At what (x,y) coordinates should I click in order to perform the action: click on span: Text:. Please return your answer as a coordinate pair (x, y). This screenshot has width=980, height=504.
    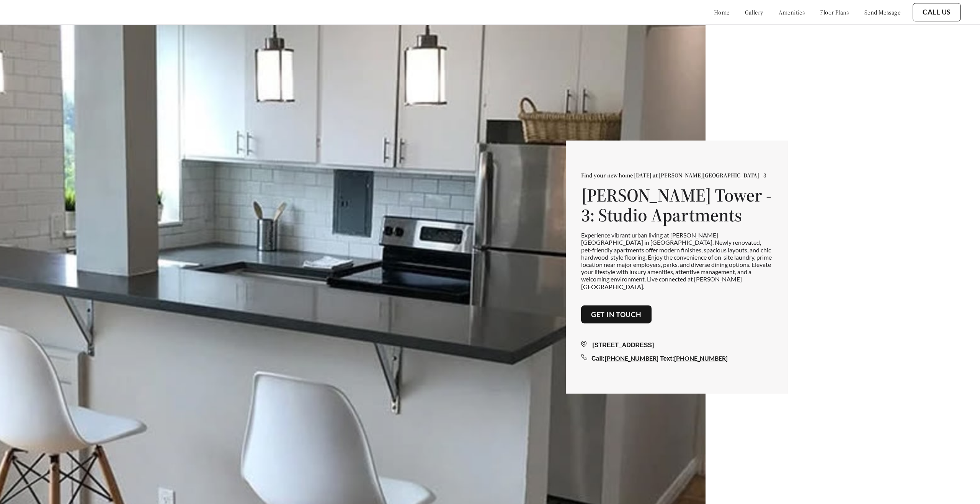
    Looking at the image, I should click on (667, 358).